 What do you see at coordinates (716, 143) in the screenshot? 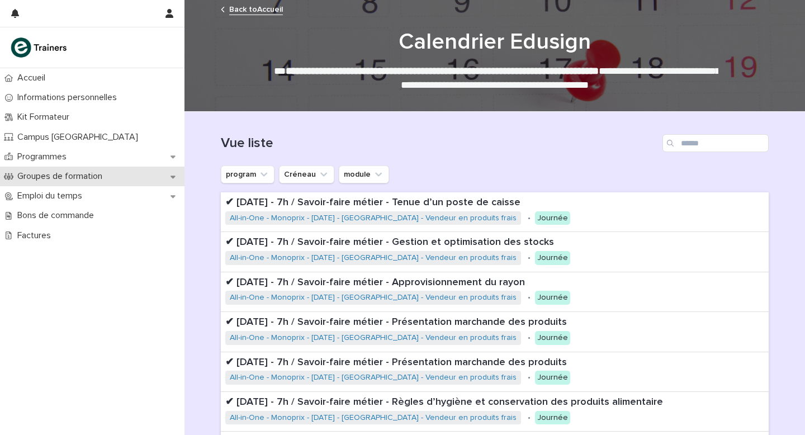
I see `div: Search` at bounding box center [716, 143].